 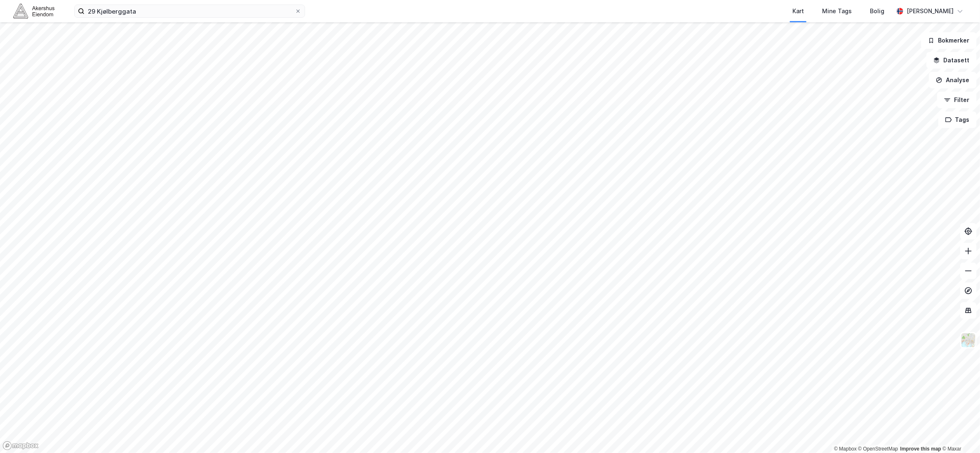 I want to click on button: Datasett, so click(x=952, y=60).